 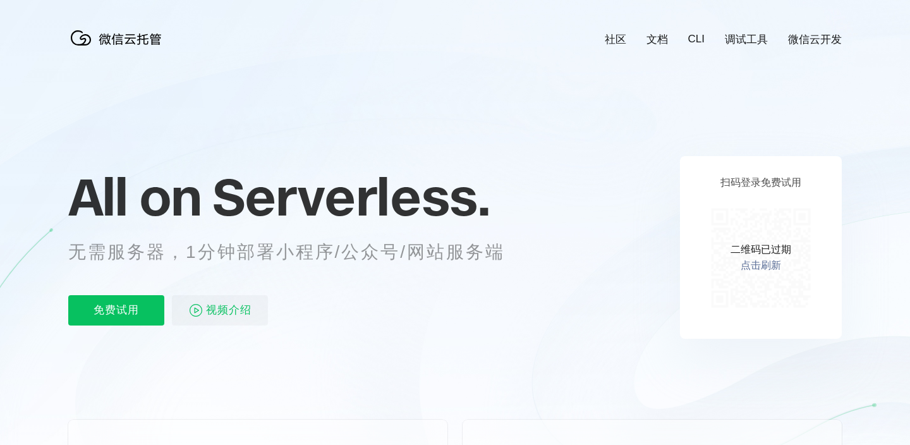 What do you see at coordinates (196, 310) in the screenshot?
I see `img: video_play.svg` at bounding box center [196, 310].